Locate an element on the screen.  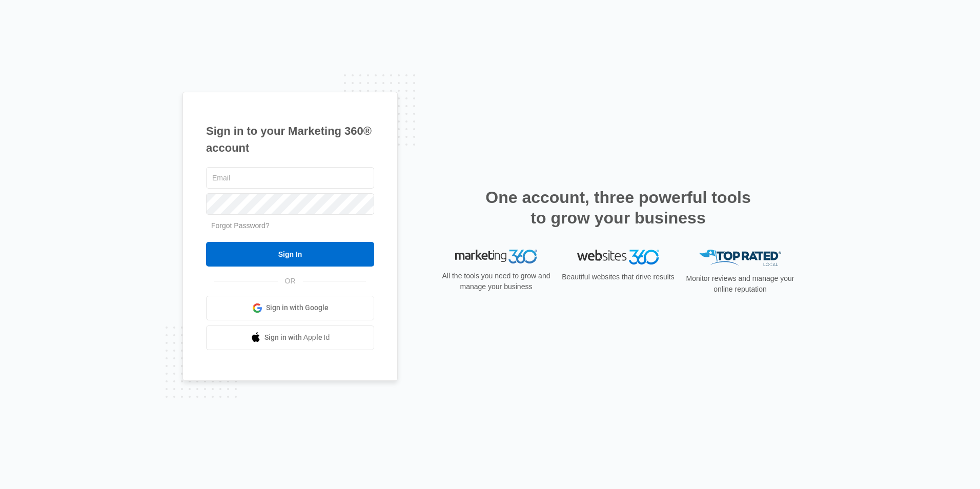
img: Marketing 360 is located at coordinates (496, 257).